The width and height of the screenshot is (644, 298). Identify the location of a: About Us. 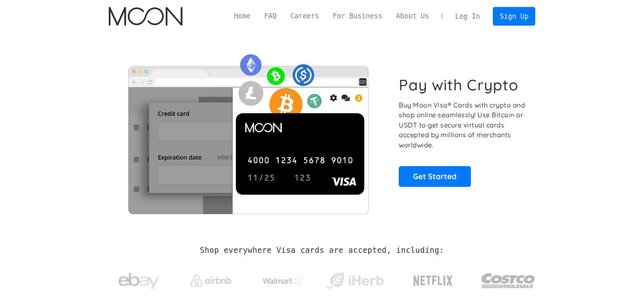
(412, 16).